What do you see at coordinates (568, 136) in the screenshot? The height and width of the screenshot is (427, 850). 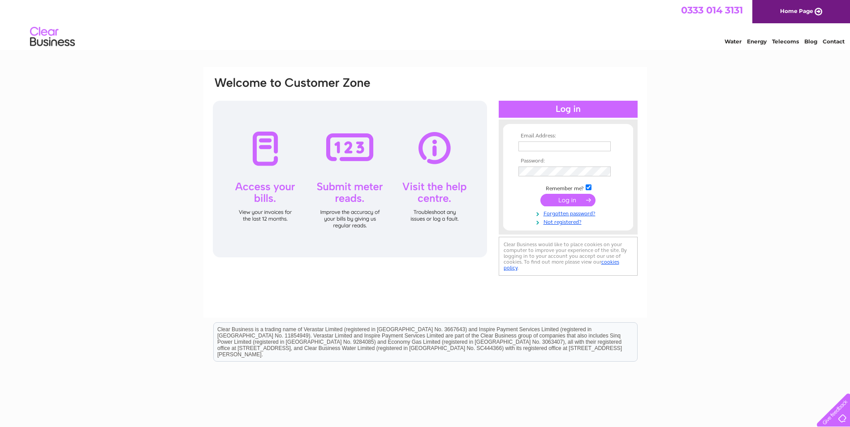 I see `th: Email Address:` at bounding box center [568, 136].